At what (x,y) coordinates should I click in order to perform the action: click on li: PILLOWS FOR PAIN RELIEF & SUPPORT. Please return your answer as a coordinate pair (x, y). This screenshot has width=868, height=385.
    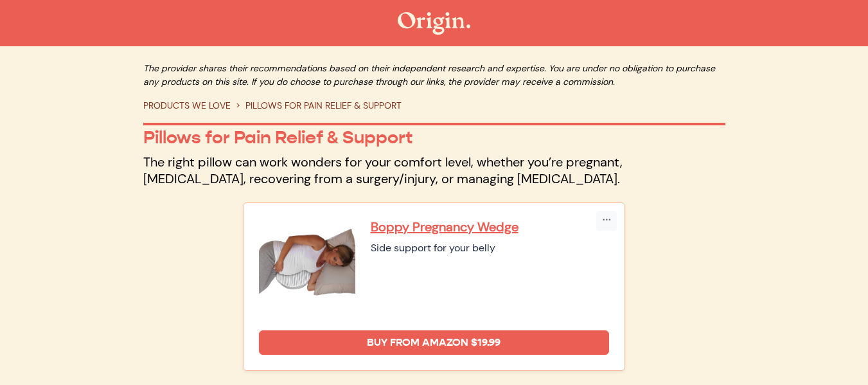
    Looking at the image, I should click on (316, 105).